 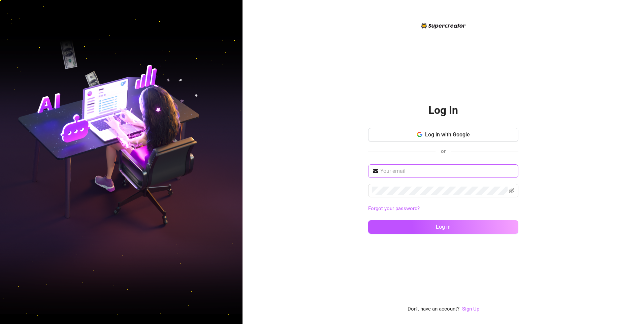 What do you see at coordinates (443, 135) in the screenshot?
I see `button: Log in with Google` at bounding box center [443, 135].